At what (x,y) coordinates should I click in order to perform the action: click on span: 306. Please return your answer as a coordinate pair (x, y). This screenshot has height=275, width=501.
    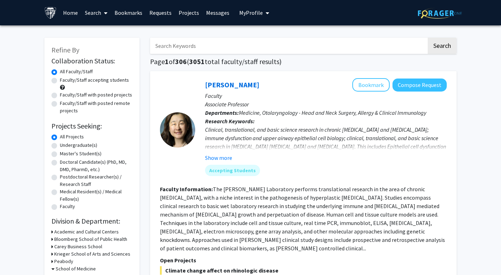
    Looking at the image, I should click on (181, 61).